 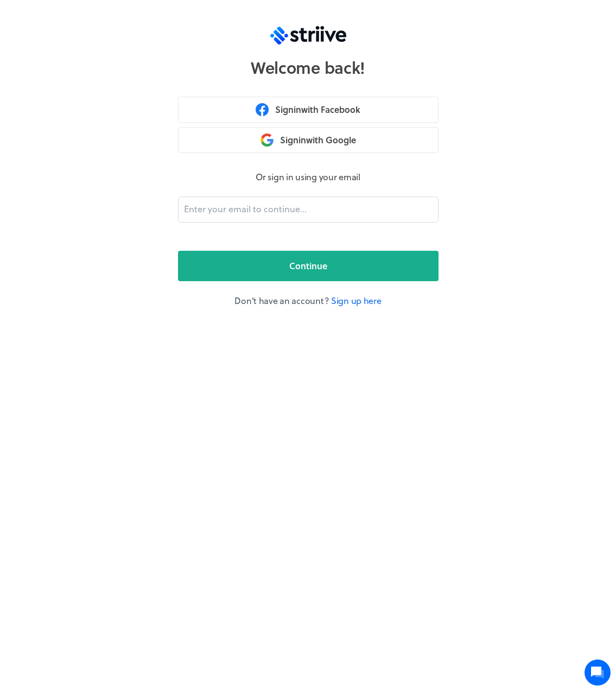 I want to click on a: Sign up here, so click(x=356, y=300).